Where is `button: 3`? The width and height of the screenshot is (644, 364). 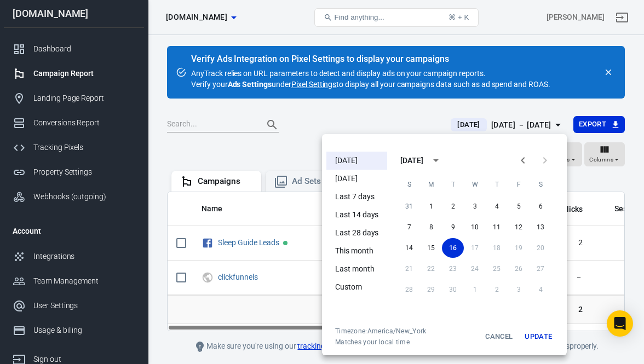 button: 3 is located at coordinates (475, 207).